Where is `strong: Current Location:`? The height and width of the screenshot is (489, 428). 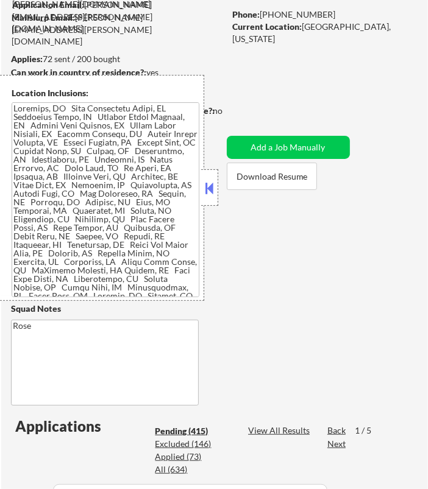
strong: Current Location: is located at coordinates (267, 26).